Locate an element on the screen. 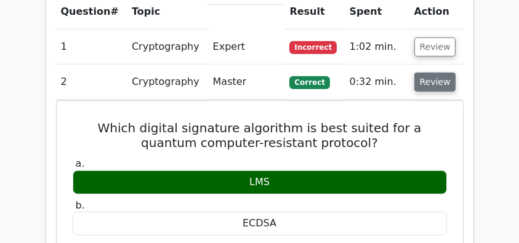  td: 1 is located at coordinates (91, 47).